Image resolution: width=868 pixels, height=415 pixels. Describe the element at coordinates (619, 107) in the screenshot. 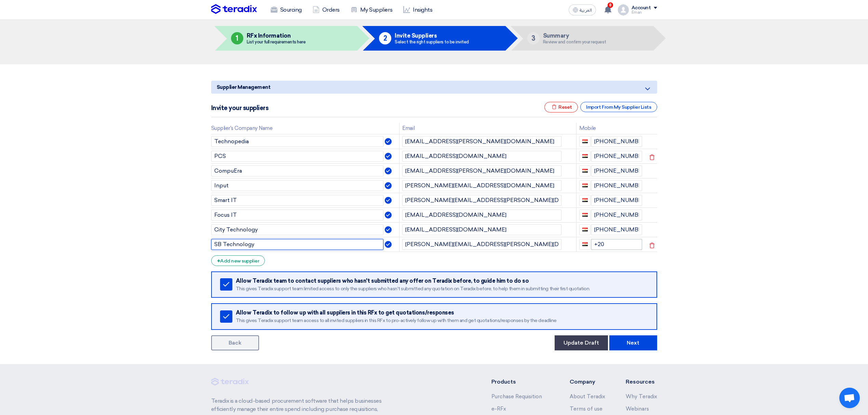

I see `div: Import From My Supplier Lists` at that location.